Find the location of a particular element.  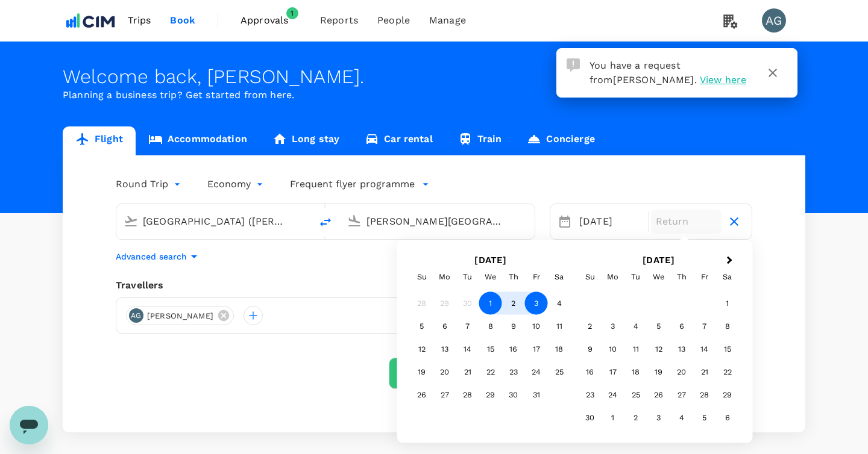

div: Choose Saturday, November 29th, 2025 is located at coordinates (728, 395).